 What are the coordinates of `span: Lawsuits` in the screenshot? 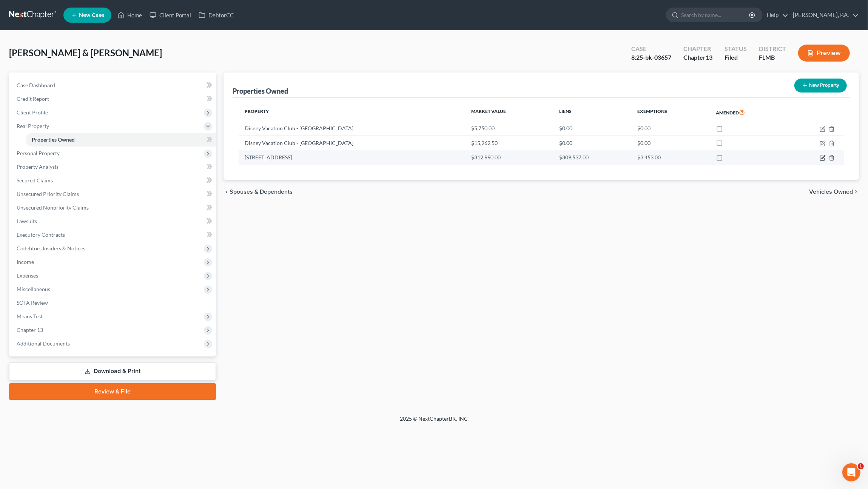 It's located at (27, 220).